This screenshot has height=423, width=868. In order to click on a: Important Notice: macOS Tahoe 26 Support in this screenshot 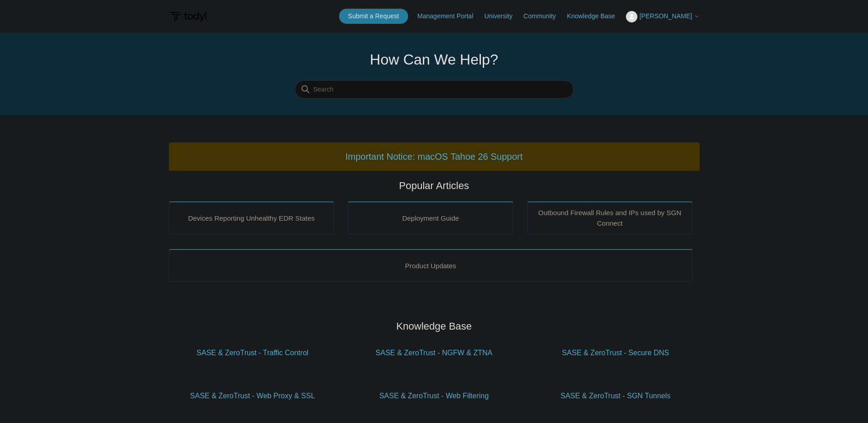, I will do `click(434, 157)`.